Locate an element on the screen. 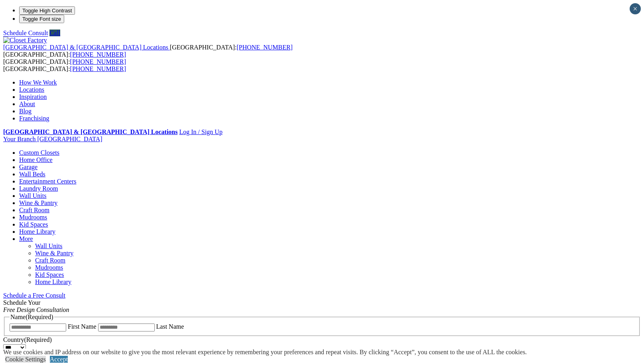  a: Garage is located at coordinates (28, 166).